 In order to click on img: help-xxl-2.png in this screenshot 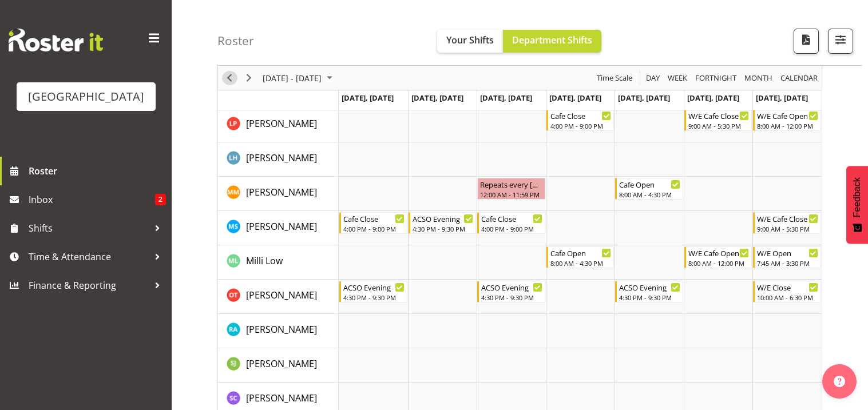, I will do `click(839, 381)`.